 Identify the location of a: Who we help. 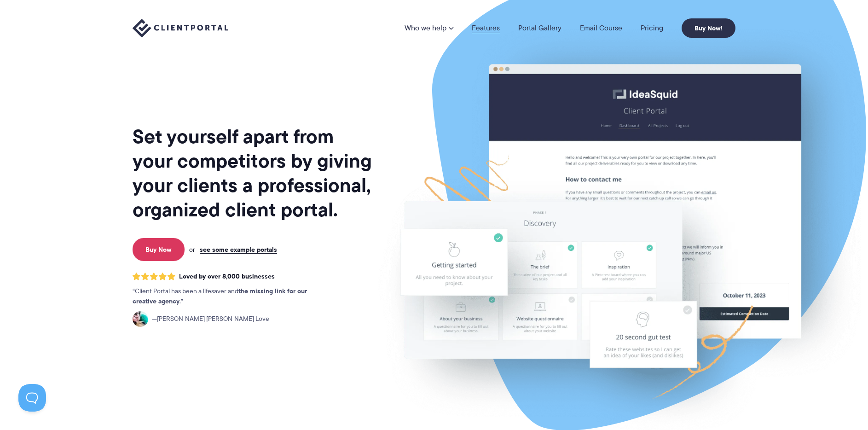
(430, 28).